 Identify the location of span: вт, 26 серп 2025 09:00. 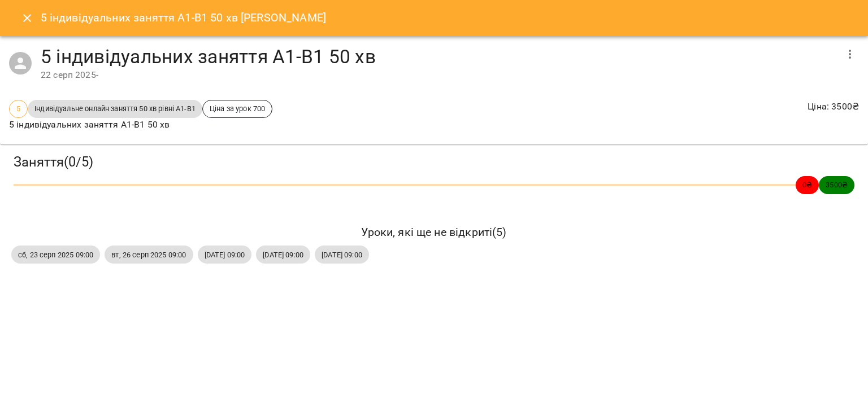
(148, 254).